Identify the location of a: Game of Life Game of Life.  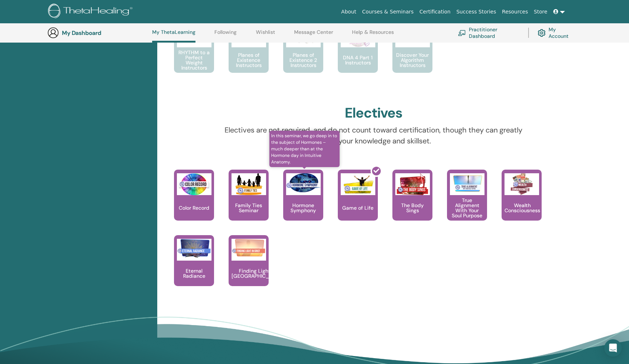
(358, 203).